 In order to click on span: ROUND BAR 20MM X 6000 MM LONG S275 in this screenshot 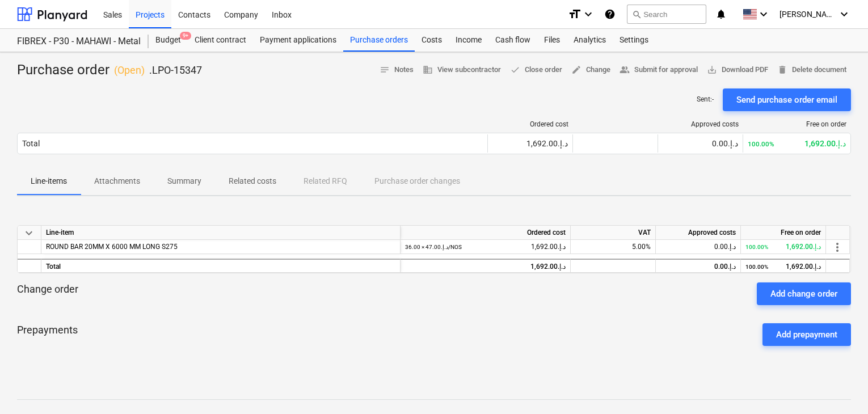, I will do `click(112, 246)`.